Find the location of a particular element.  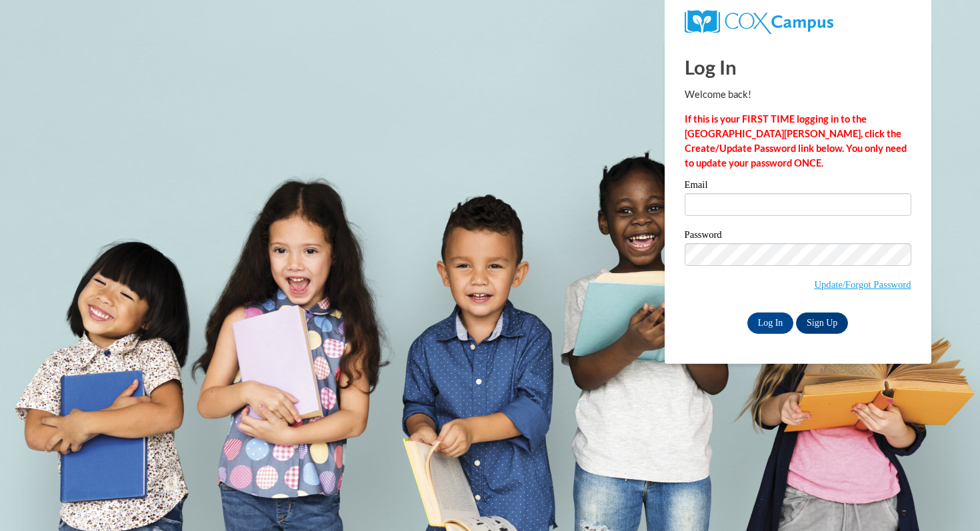

input: Log In is located at coordinates (771, 323).